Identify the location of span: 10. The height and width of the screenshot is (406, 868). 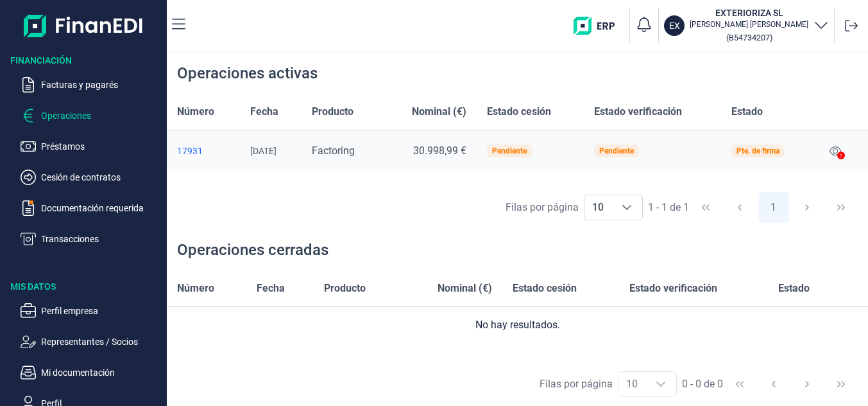
(598, 207).